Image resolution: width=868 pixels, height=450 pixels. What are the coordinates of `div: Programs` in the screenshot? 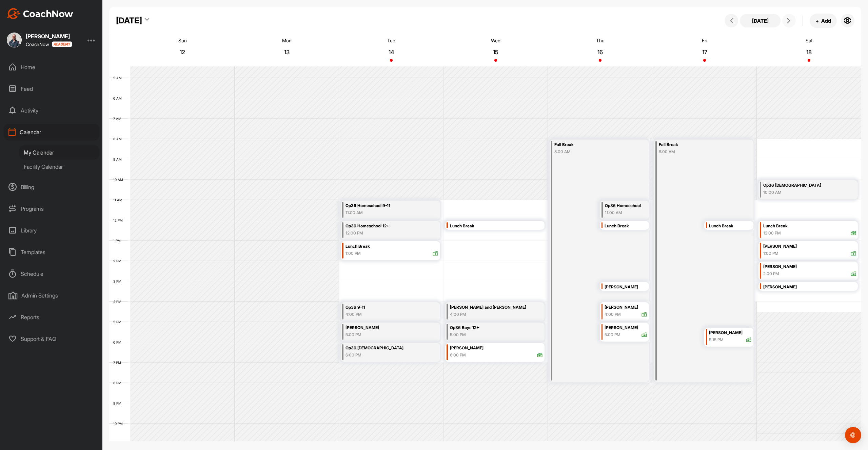 It's located at (52, 209).